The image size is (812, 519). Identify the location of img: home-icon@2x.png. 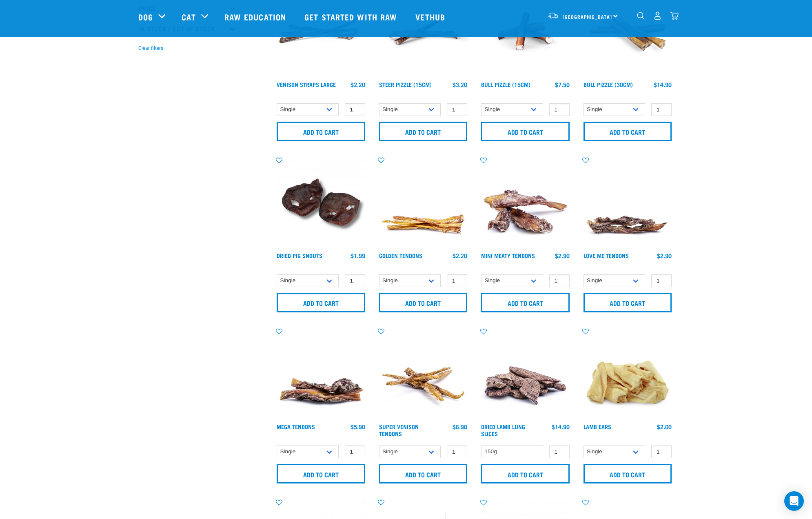
(675, 16).